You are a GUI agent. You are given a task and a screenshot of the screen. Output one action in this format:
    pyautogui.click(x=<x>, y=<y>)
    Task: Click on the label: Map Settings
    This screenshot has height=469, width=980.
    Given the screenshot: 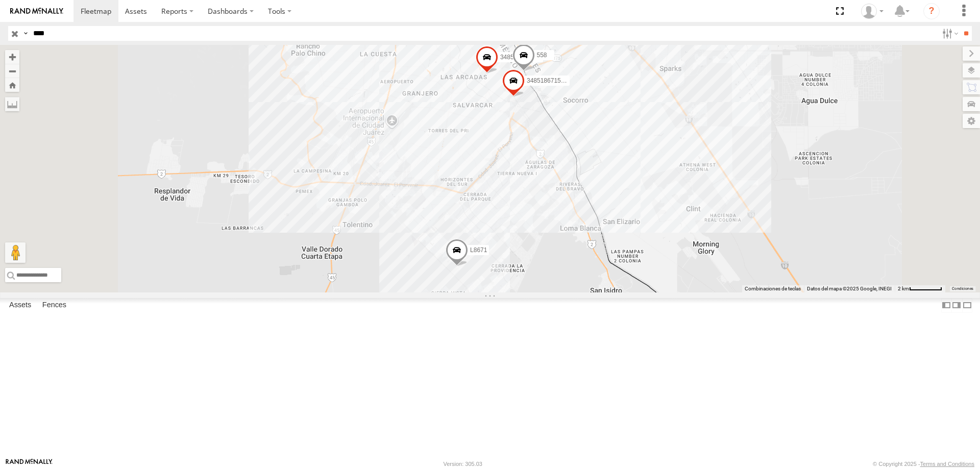 What is the action you would take?
    pyautogui.click(x=972, y=121)
    